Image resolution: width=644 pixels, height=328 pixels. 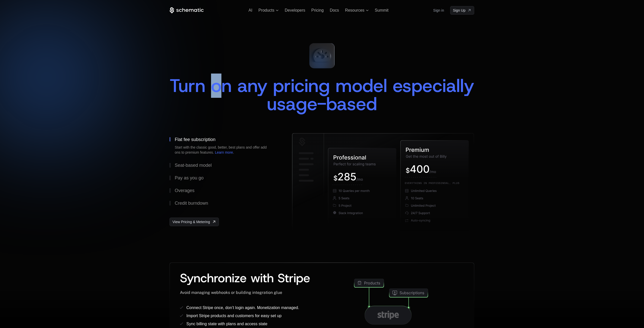 I want to click on span: Turn on any pricing model especially usage-based, so click(x=325, y=95).